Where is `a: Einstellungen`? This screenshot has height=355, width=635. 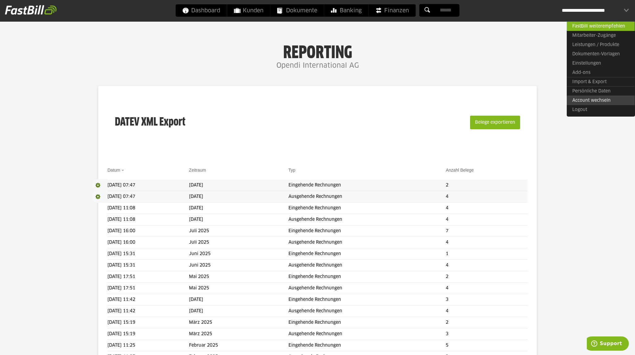 a: Einstellungen is located at coordinates (601, 63).